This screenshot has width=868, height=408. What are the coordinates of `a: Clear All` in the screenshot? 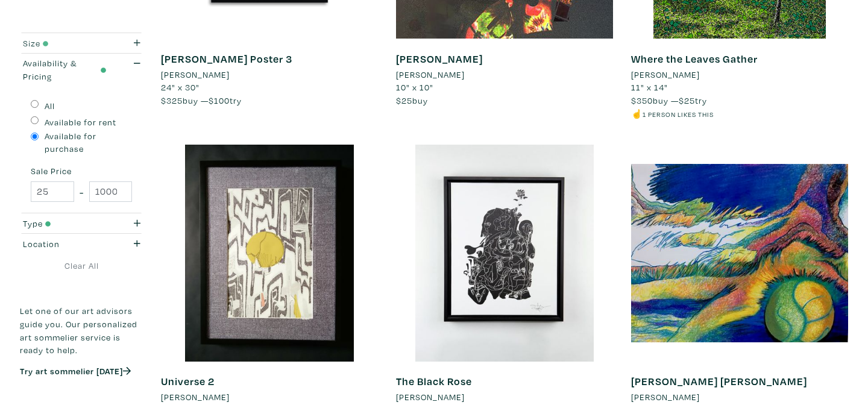 It's located at (81, 266).